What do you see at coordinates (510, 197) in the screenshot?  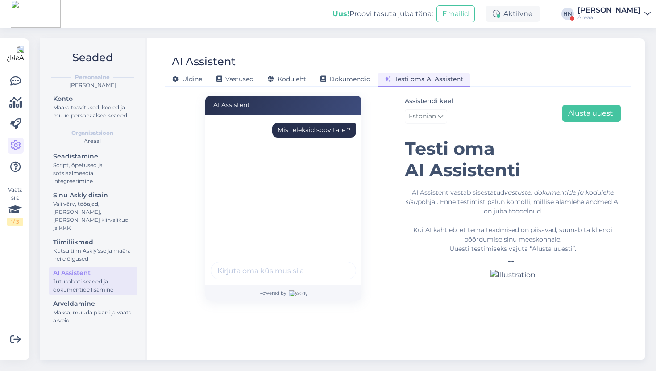 I see `i: vastuste, dokumentide ja kodulehe sisu` at bounding box center [510, 197].